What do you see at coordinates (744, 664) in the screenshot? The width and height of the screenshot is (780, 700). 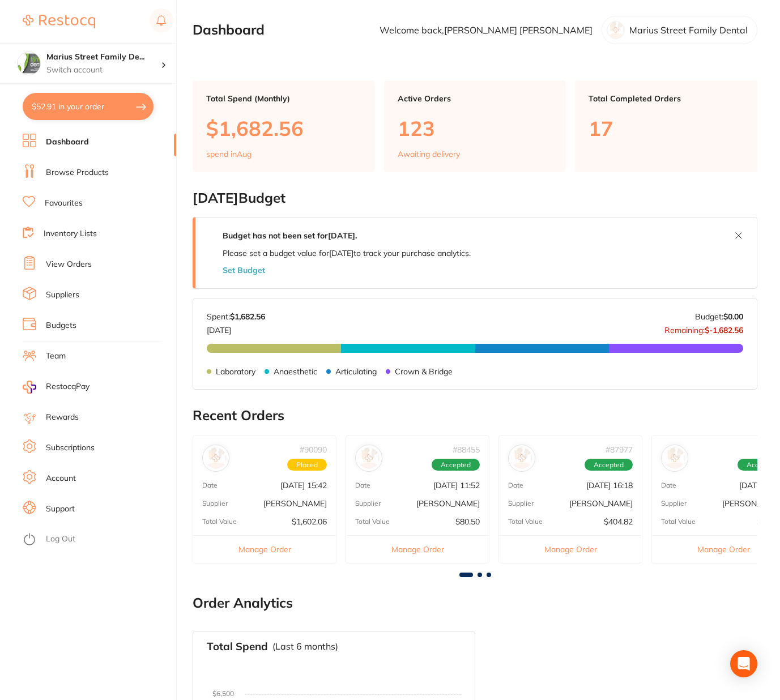 I see `div: Open Intercom Messenger` at bounding box center [744, 664].